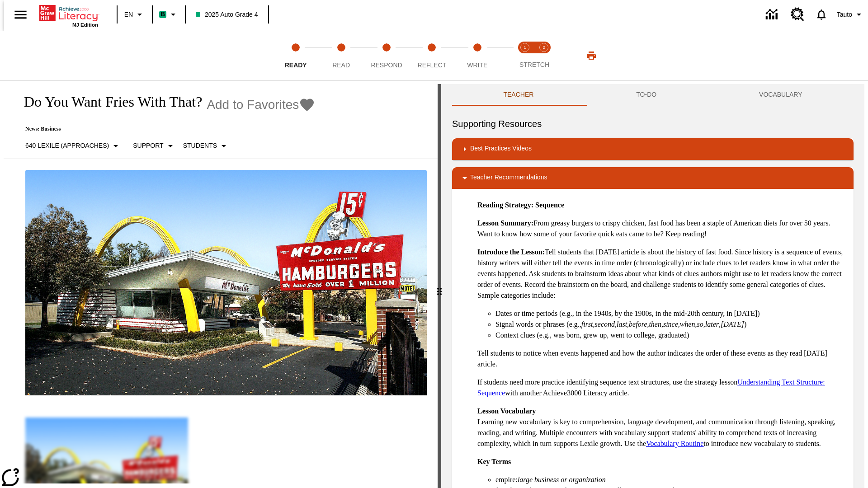 This screenshot has width=868, height=488. What do you see at coordinates (518, 95) in the screenshot?
I see `button: Teacher` at bounding box center [518, 95].